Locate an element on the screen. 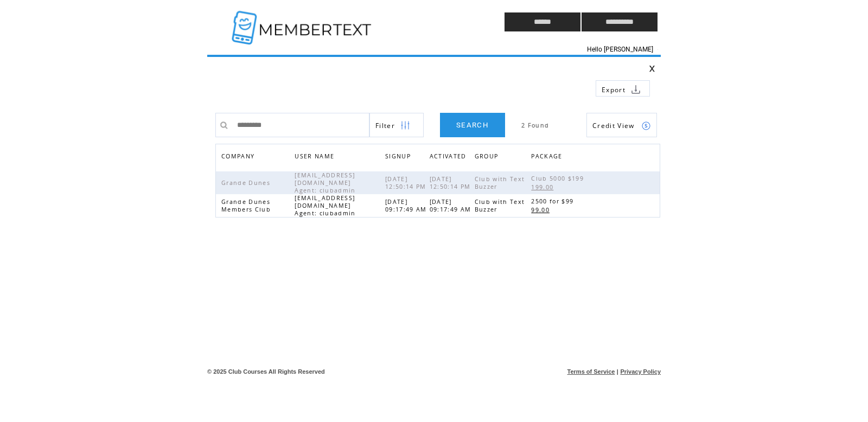 This screenshot has width=868, height=422. span: Show Credits View is located at coordinates (613, 125).